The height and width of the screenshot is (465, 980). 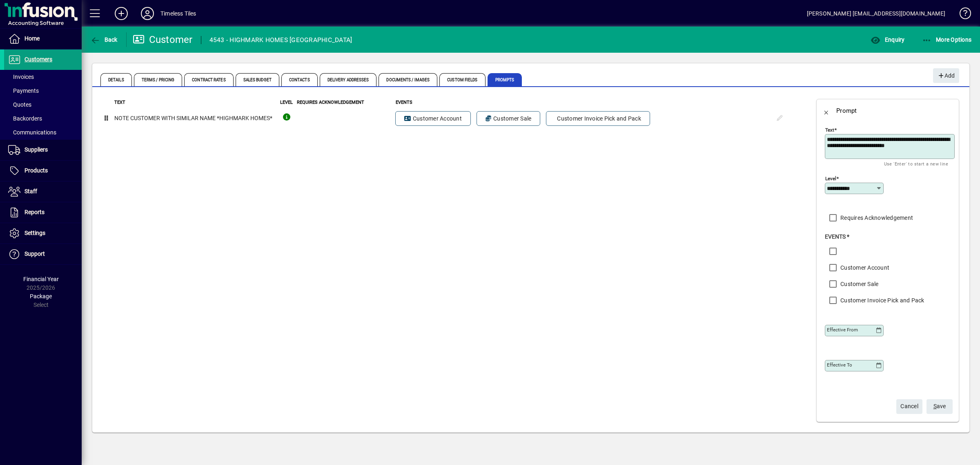 I want to click on a: Invoices, so click(x=43, y=77).